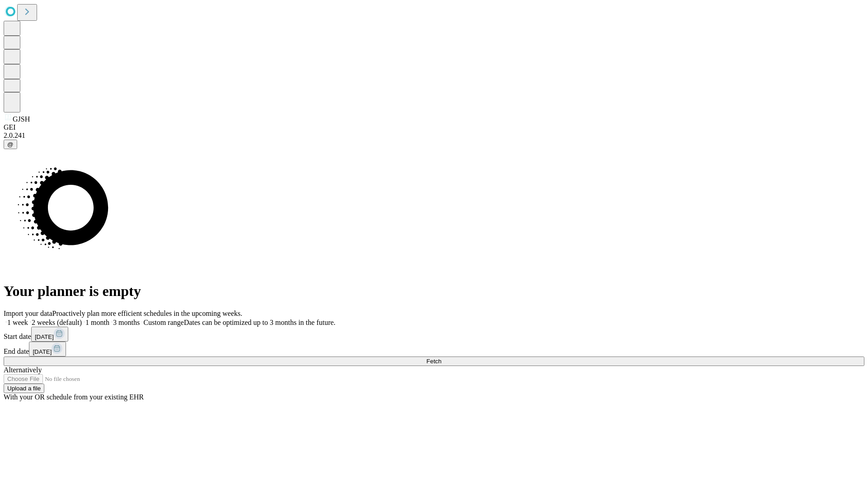  What do you see at coordinates (434, 334) in the screenshot?
I see `div: Start date` at bounding box center [434, 334].